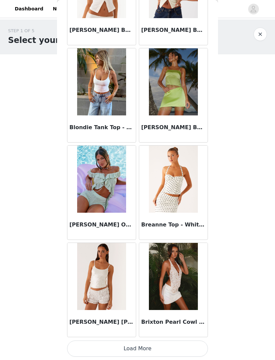 This screenshot has height=360, width=275. What do you see at coordinates (50, 40) in the screenshot?
I see `h1: Select your styles!` at bounding box center [50, 40].